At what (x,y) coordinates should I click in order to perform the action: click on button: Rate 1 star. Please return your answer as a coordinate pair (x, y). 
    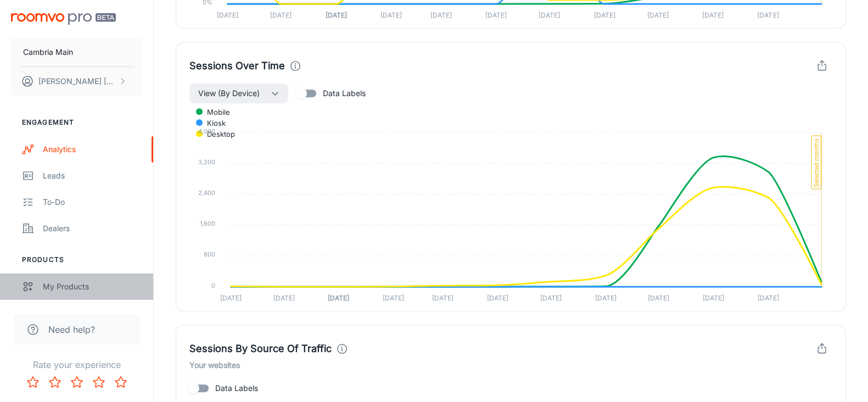
    Looking at the image, I should click on (33, 382).